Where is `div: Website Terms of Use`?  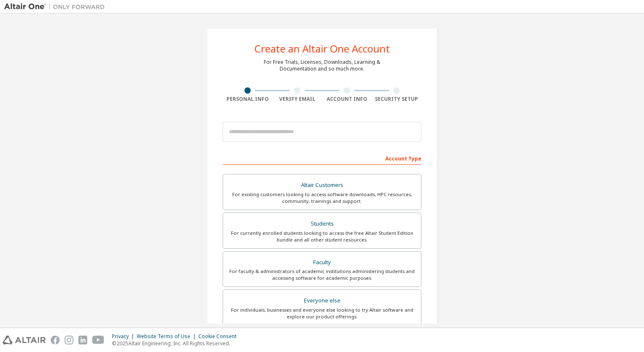
div: Website Terms of Use is located at coordinates (167, 336).